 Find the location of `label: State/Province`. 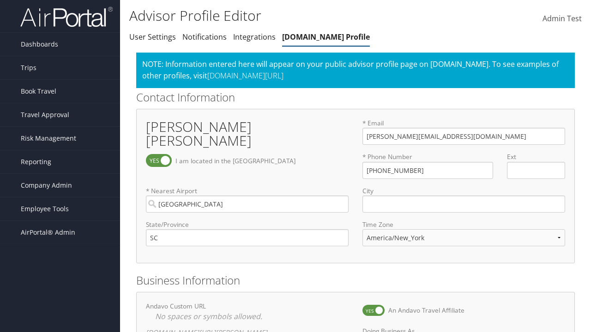

label: State/Province is located at coordinates (247, 225).